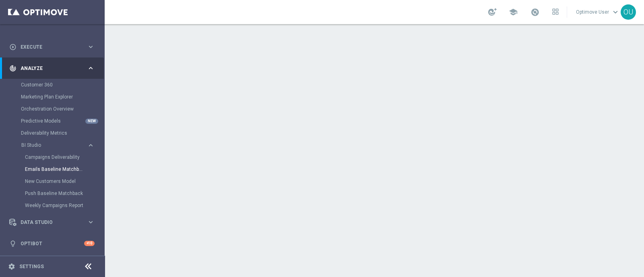 Image resolution: width=644 pixels, height=277 pixels. Describe the element at coordinates (52, 243) in the screenshot. I see `div: Optibot` at that location.